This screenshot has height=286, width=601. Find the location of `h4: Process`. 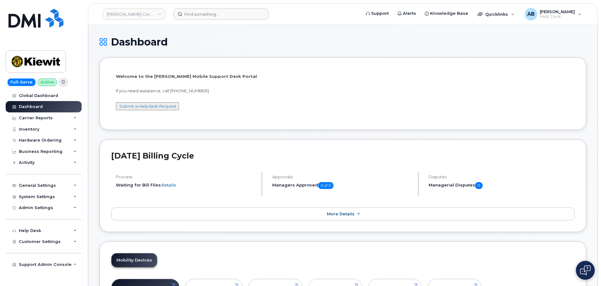

h4: Process is located at coordinates (186, 177).